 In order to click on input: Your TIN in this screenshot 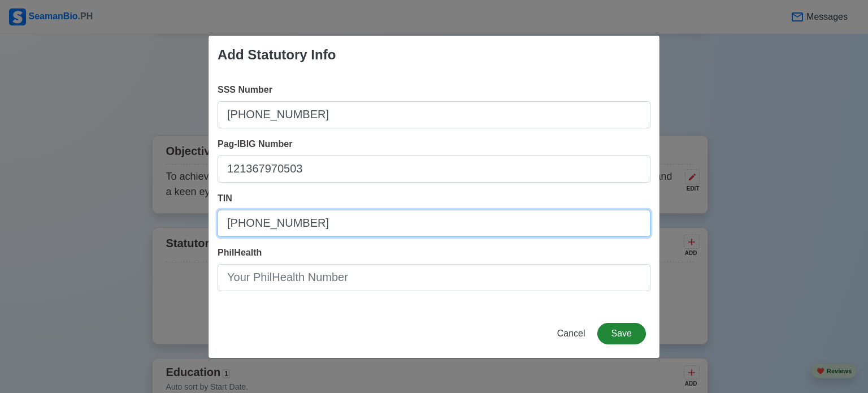, I will do `click(434, 223)`.